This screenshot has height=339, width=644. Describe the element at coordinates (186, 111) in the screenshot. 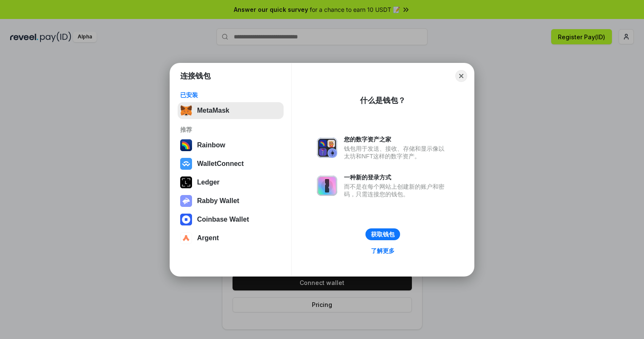

I see `img: svg+xml,%3Csvg%20fill%3D%22none%22%20height%3D%2233%22%20viewBox%3D%220%200%2035%2033%22%20width%...` at that location.